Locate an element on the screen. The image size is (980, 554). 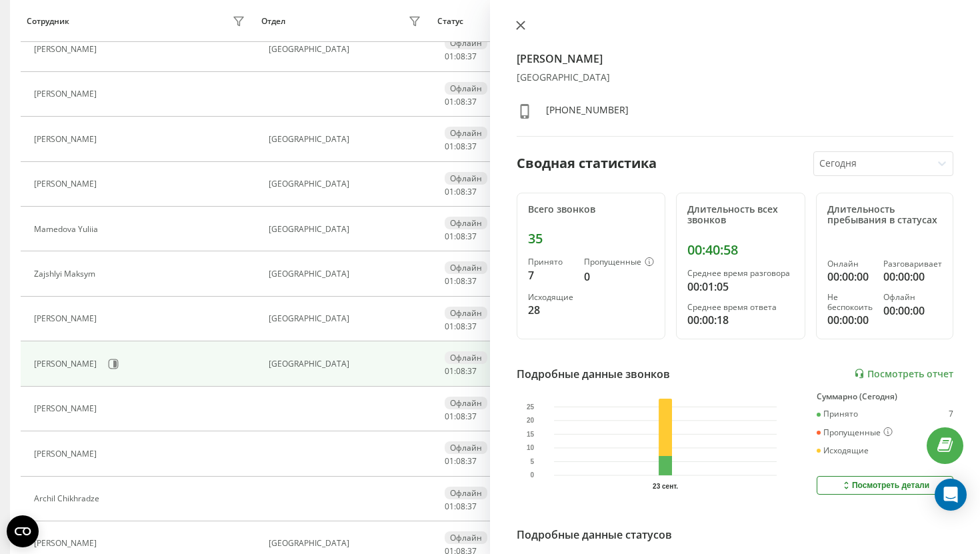
div: Всего звонков is located at coordinates (591, 209).